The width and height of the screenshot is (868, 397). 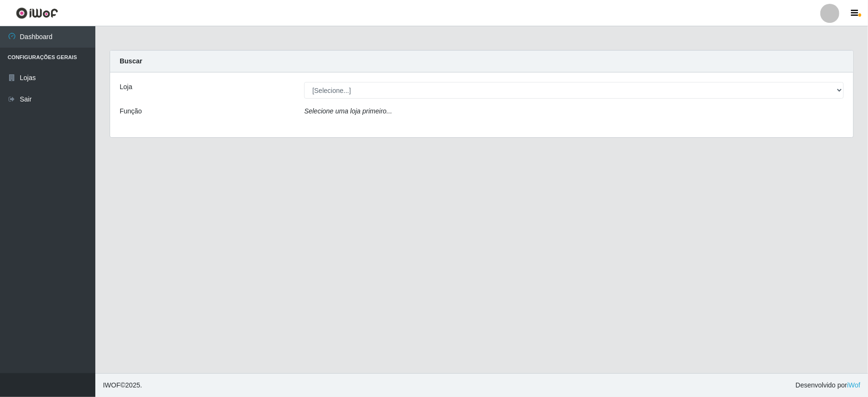 What do you see at coordinates (828, 385) in the screenshot?
I see `span: Desenvolvido por` at bounding box center [828, 385].